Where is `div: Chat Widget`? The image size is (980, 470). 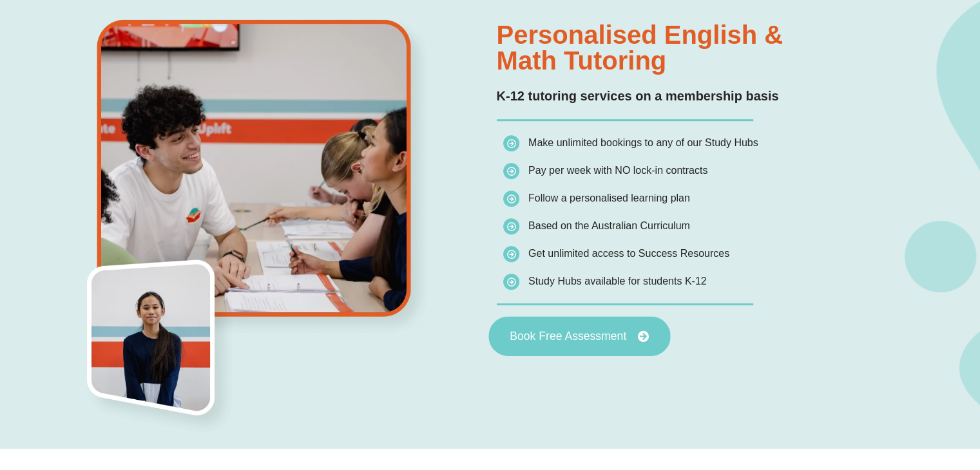
div: Chat Widget is located at coordinates (872, 397).